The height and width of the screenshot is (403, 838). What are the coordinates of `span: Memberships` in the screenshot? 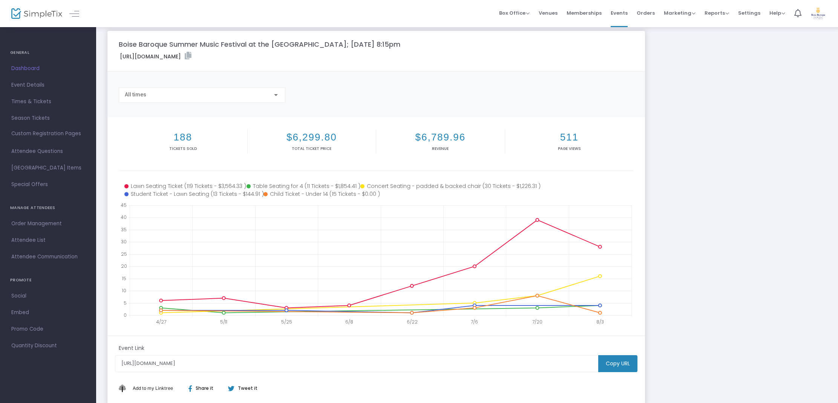 It's located at (584, 13).